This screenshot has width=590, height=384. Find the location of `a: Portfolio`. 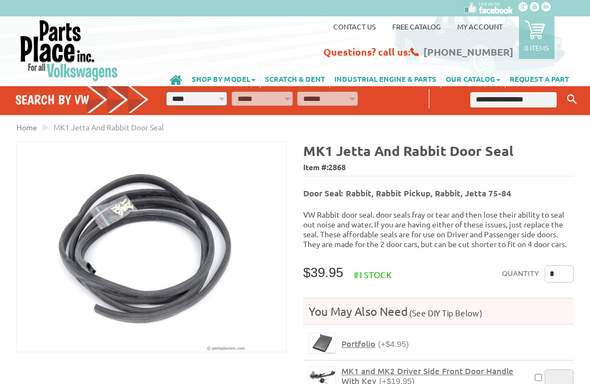

a: Portfolio is located at coordinates (322, 343).